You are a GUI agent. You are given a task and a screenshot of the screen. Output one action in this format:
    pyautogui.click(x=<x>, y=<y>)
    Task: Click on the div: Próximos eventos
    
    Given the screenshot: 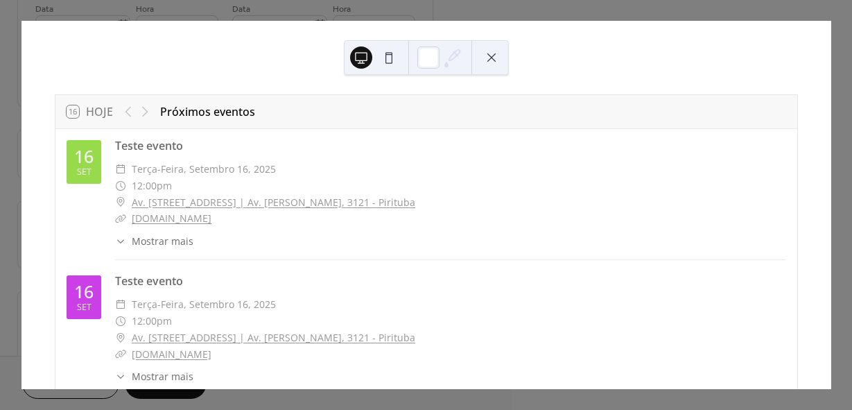 What is the action you would take?
    pyautogui.click(x=207, y=112)
    